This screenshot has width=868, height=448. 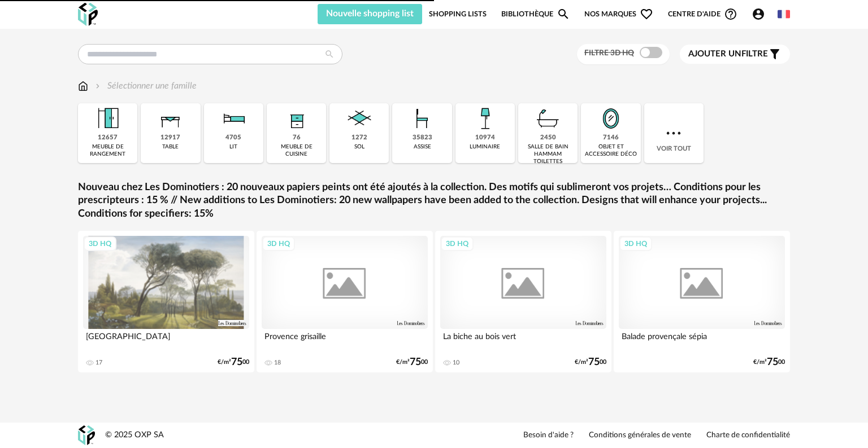 I want to click on div: 10974, so click(x=485, y=138).